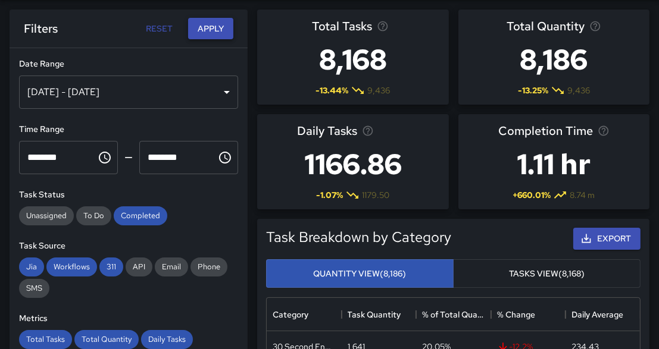  Describe the element at coordinates (358, 237) in the screenshot. I see `h5: Task Breakdown by Category` at that location.